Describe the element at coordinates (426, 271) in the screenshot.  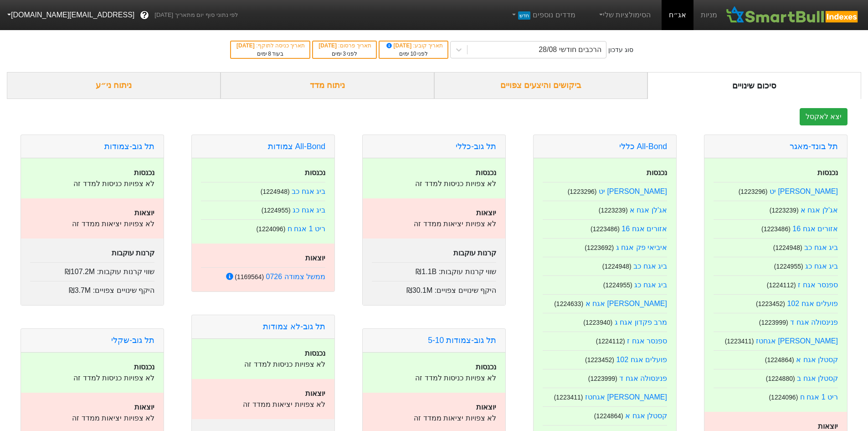
I see `span: ₪1.1B` at that location.